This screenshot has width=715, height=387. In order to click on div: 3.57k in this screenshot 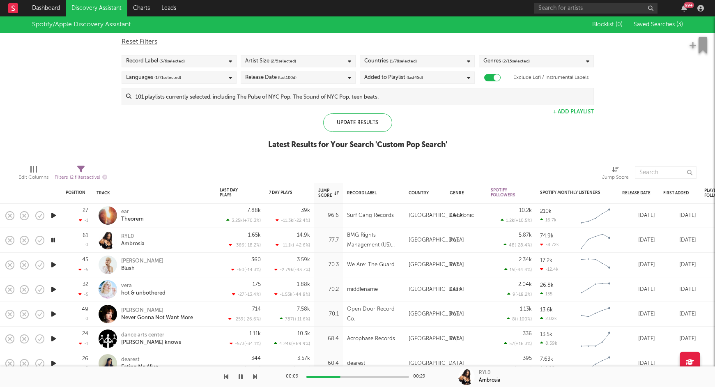, I will do `click(303, 358)`.